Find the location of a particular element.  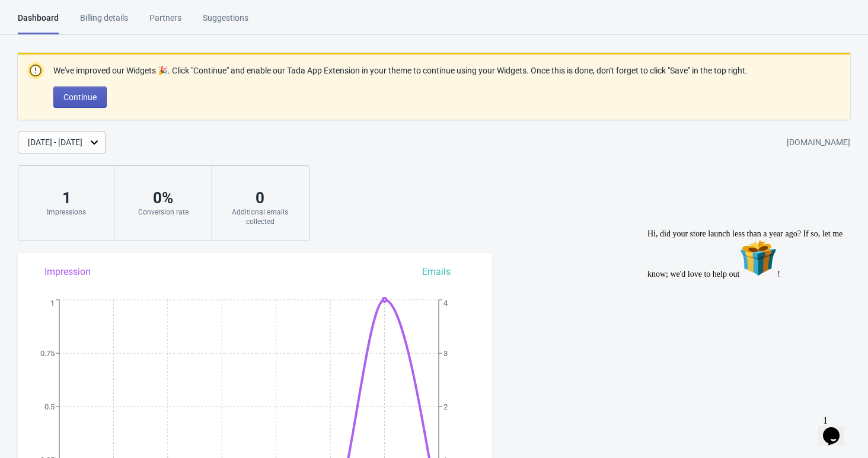

span: 1 is located at coordinates (7, 9).